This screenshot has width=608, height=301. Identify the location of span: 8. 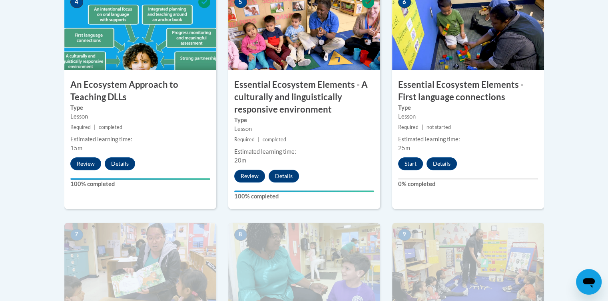
(241, 235).